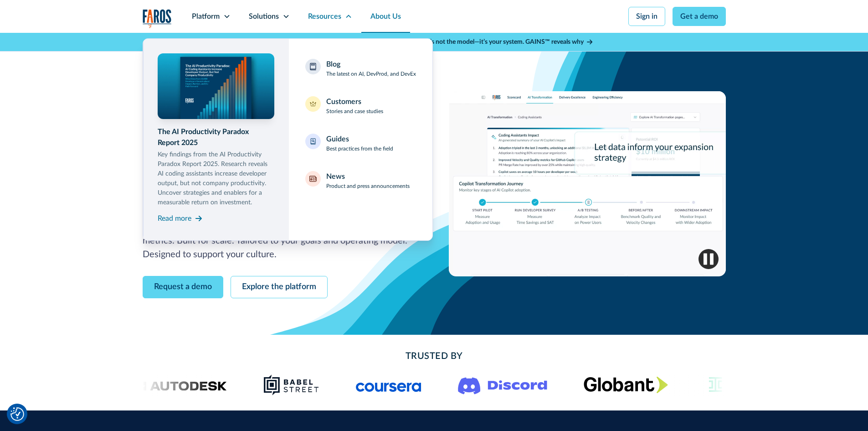 This screenshot has height=431, width=868. Describe the element at coordinates (360, 143) in the screenshot. I see `a: GuidesBest practices from the field` at that location.